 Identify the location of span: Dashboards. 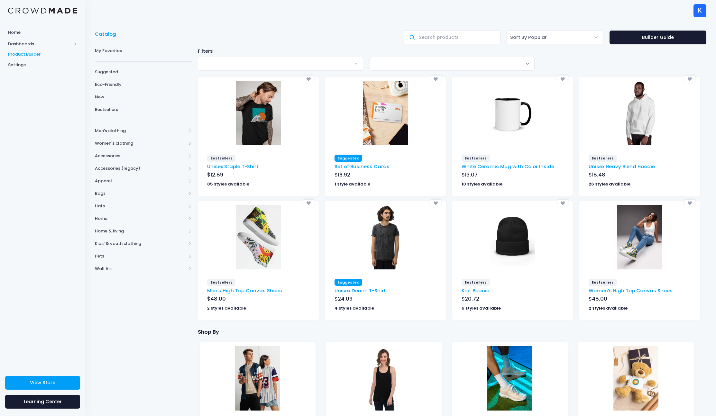
(40, 44).